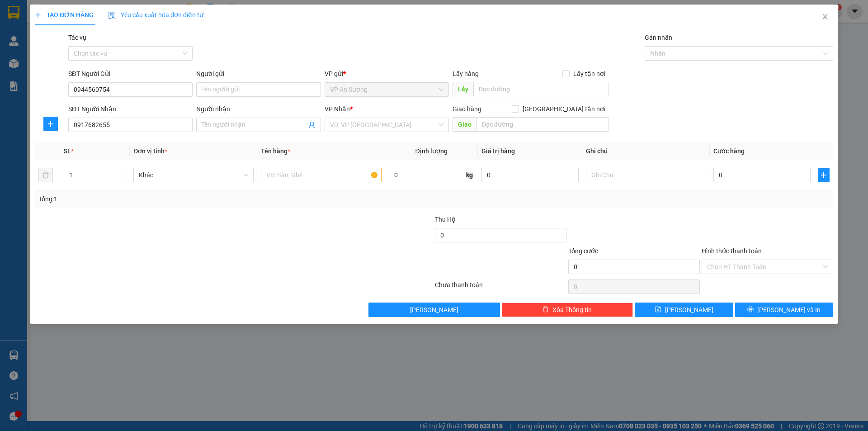 This screenshot has width=868, height=431. I want to click on span: Xóa Thông tin, so click(572, 310).